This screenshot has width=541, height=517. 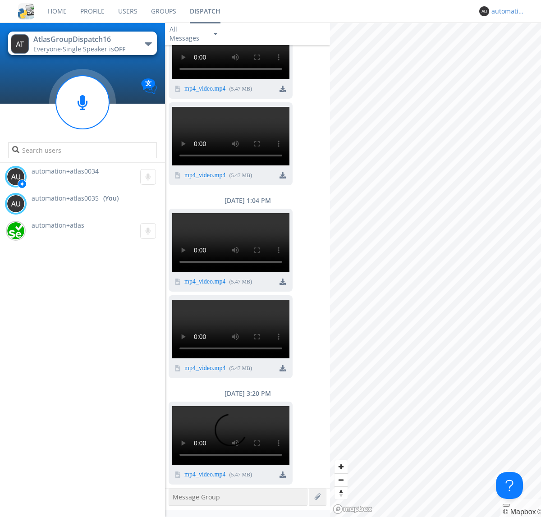 What do you see at coordinates (82, 150) in the screenshot?
I see `input: Search users` at bounding box center [82, 150].